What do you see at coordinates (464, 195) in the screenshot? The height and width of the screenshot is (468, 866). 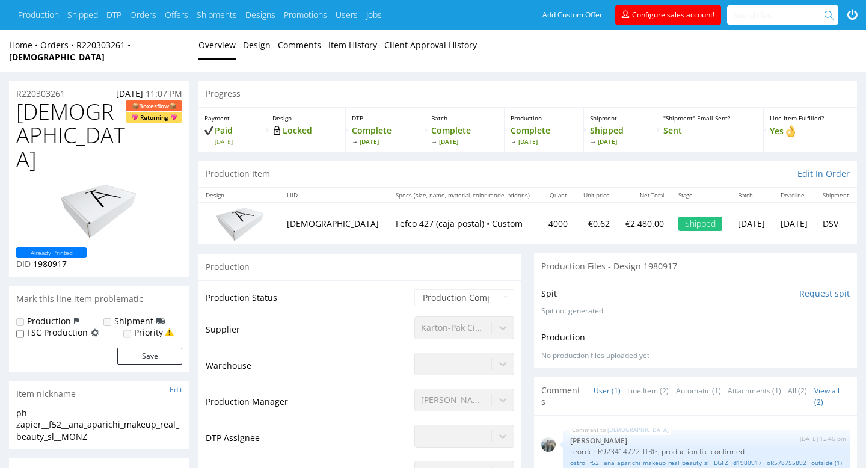 I see `th: Specs (size, name, material, color mode, addons)` at bounding box center [464, 195].